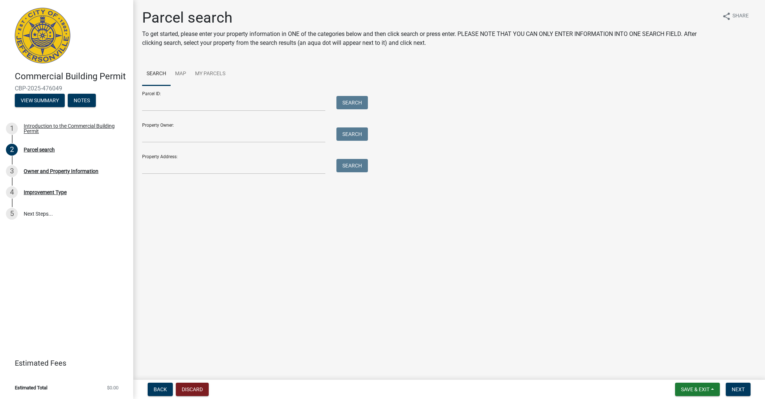 The width and height of the screenshot is (765, 399). Describe the element at coordinates (82, 100) in the screenshot. I see `button: Notes` at that location.